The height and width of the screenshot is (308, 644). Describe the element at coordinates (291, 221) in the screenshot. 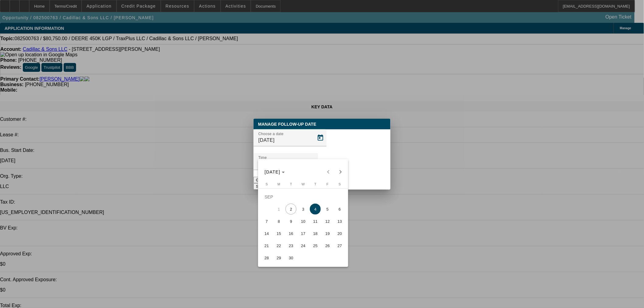

I see `button: September 9, 2025` at that location.